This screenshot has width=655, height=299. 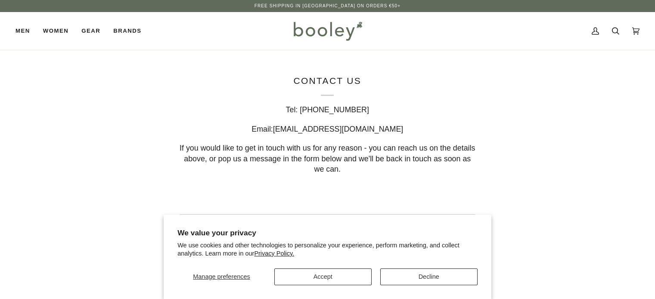 I want to click on span: Men, so click(x=23, y=31).